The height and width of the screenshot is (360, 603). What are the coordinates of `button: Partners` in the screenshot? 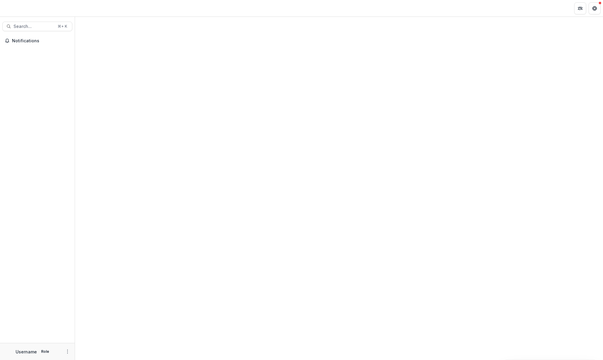 It's located at (580, 8).